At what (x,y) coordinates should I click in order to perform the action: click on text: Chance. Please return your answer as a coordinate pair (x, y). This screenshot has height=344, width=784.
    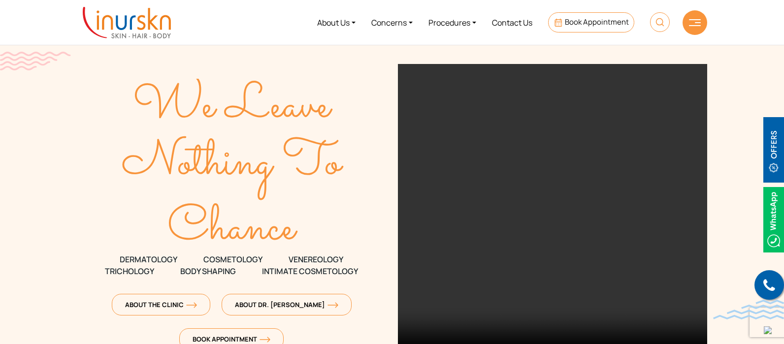
    Looking at the image, I should click on (233, 229).